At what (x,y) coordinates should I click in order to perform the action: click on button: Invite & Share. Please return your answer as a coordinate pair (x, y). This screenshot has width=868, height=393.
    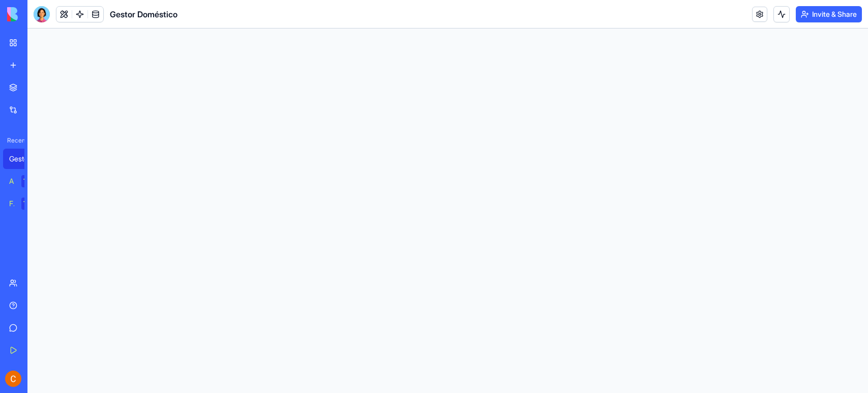
    Looking at the image, I should click on (829, 14).